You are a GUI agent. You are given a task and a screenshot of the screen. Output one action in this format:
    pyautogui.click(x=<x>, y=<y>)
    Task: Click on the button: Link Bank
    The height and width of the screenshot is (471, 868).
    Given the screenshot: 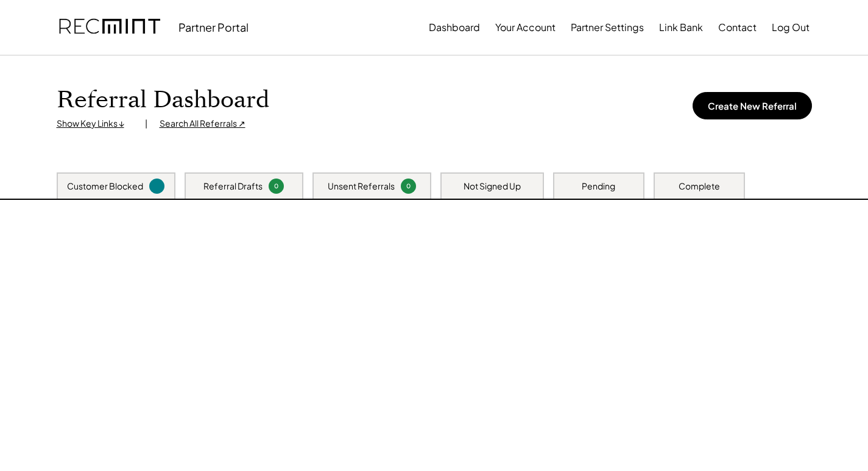 What is the action you would take?
    pyautogui.click(x=681, y=28)
    